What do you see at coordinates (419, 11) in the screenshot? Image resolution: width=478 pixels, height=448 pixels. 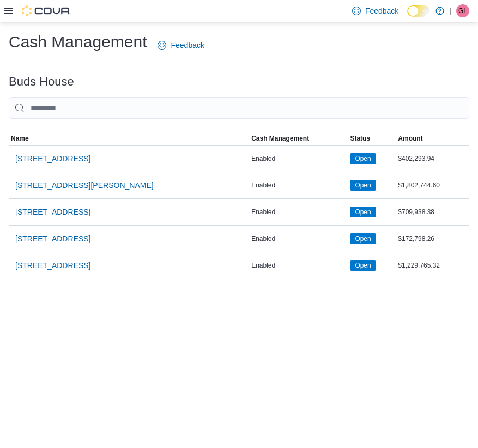 I see `input: Dark Mode` at bounding box center [419, 11].